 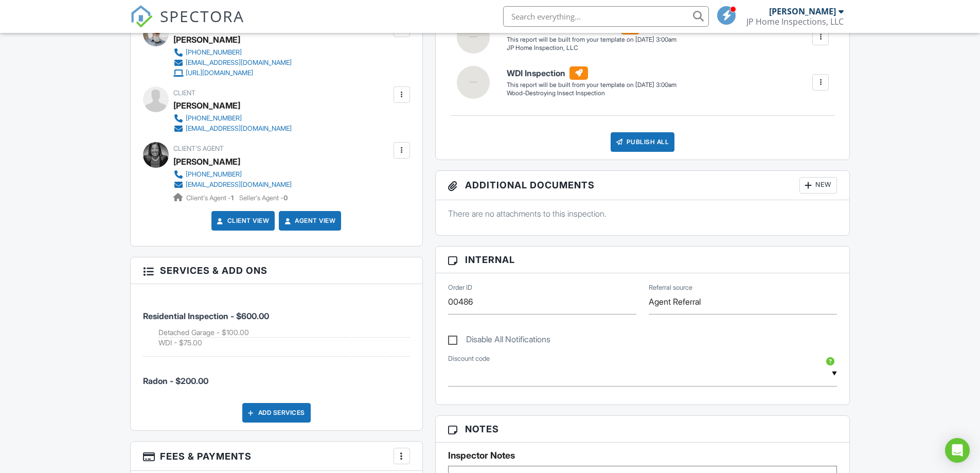 What do you see at coordinates (243, 221) in the screenshot?
I see `a: Client View` at bounding box center [243, 221].